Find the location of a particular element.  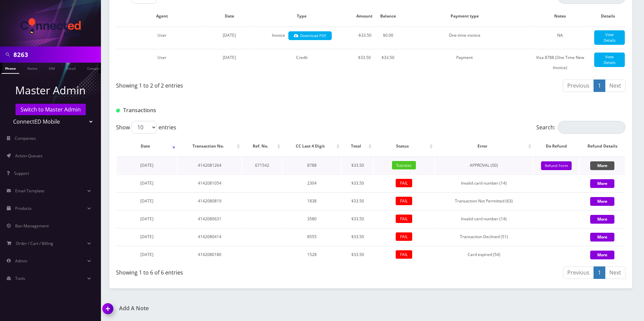

span: Admin is located at coordinates (21, 260).